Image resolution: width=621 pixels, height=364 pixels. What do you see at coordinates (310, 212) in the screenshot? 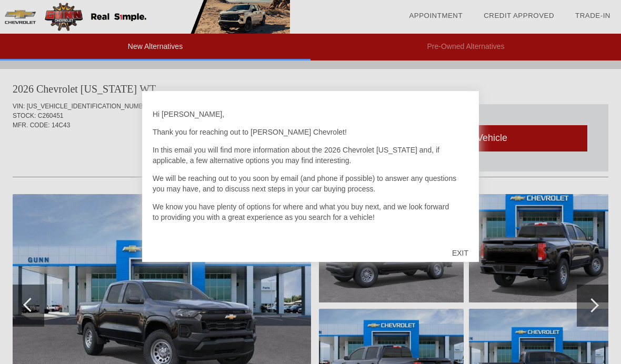
I see `p: We know you have plenty of options for where and what you buy next, and we look forward to provid...` at bounding box center [310, 212].